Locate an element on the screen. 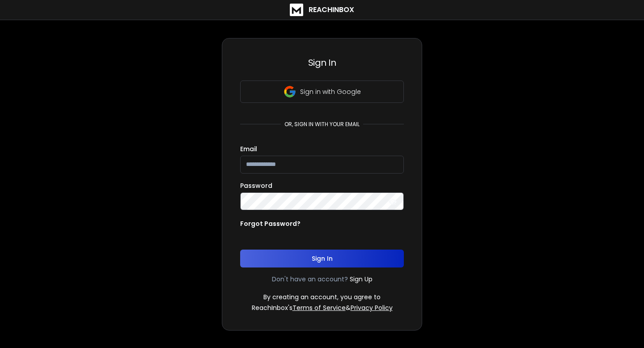 The width and height of the screenshot is (644, 348). a: Sign Up is located at coordinates (361, 279).